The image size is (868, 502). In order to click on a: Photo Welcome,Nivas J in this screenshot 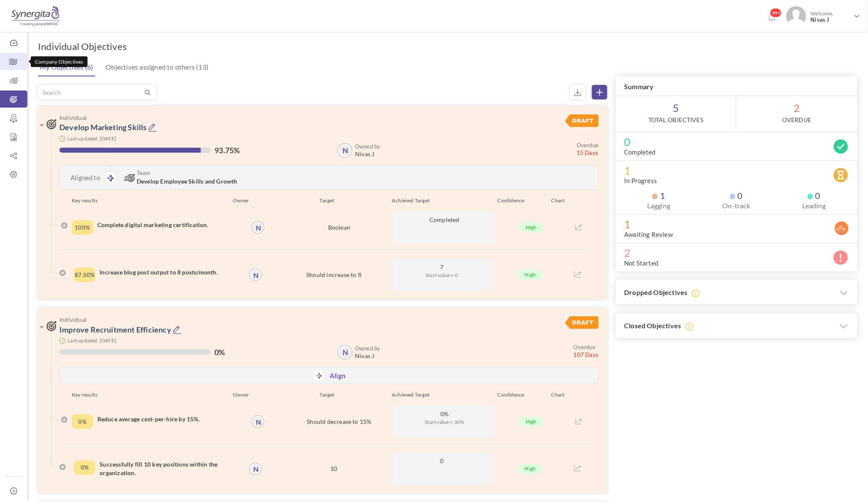, I will do `click(823, 15)`.